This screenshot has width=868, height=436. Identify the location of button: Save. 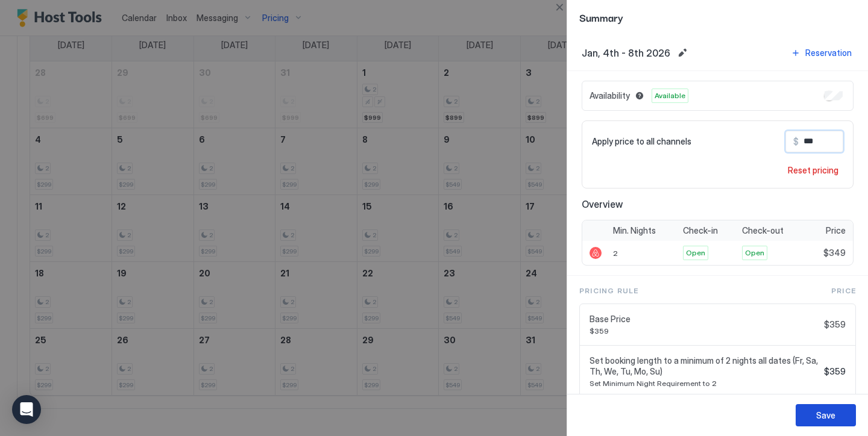
(825, 415).